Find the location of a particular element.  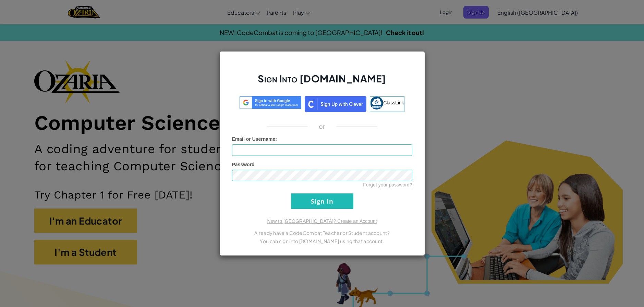

img: clever_sso_button@2x.png is located at coordinates (336, 104).